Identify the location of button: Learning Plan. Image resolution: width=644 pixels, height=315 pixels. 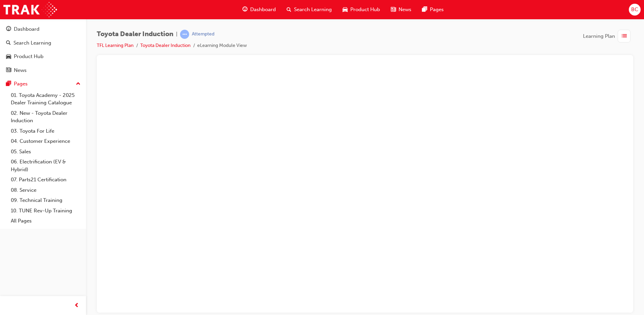
(608, 36).